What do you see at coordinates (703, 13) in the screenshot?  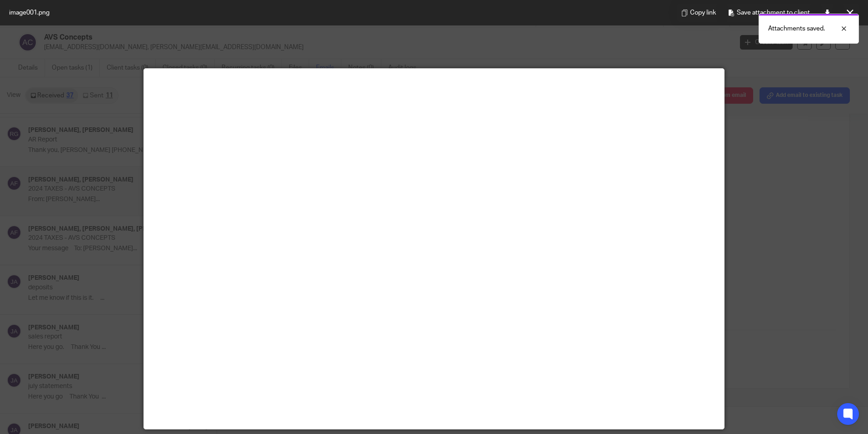 I see `span: Copy link` at bounding box center [703, 13].